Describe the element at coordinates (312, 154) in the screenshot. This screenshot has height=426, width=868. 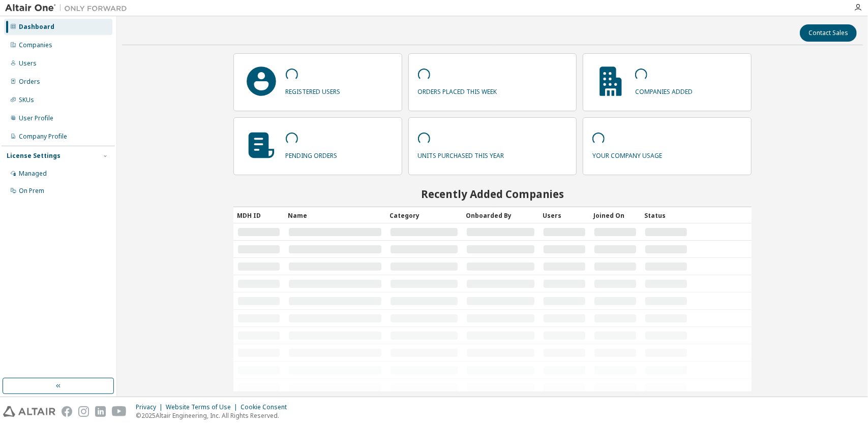
I see `p: pending orders` at that location.